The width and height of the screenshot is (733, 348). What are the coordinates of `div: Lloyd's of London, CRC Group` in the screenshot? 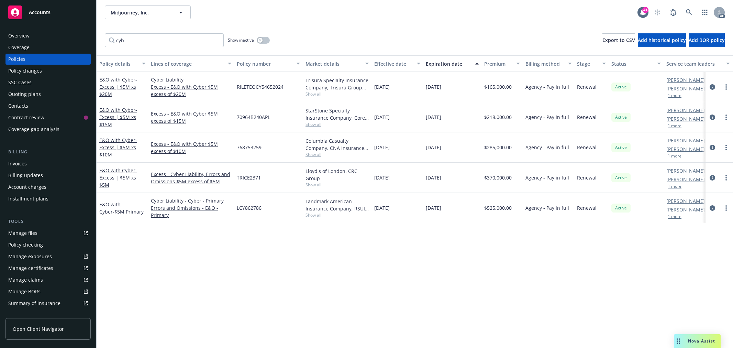 It's located at (337, 175).